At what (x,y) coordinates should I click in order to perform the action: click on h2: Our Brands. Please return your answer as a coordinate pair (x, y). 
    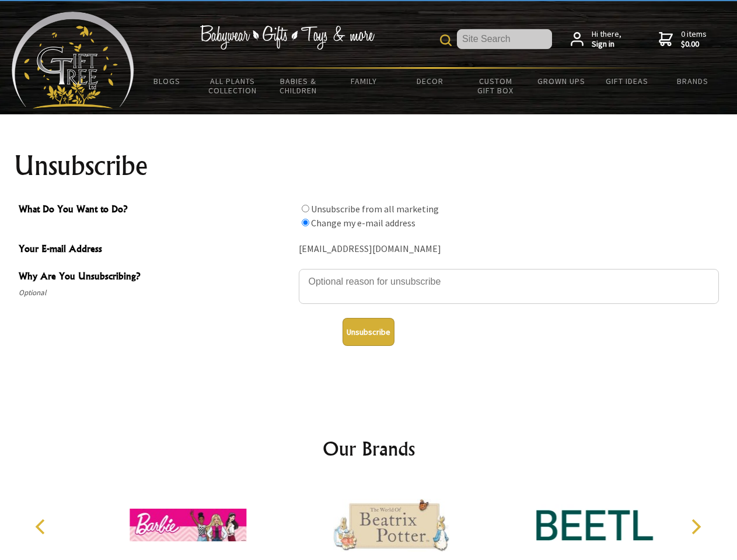
    Looking at the image, I should click on (369, 449).